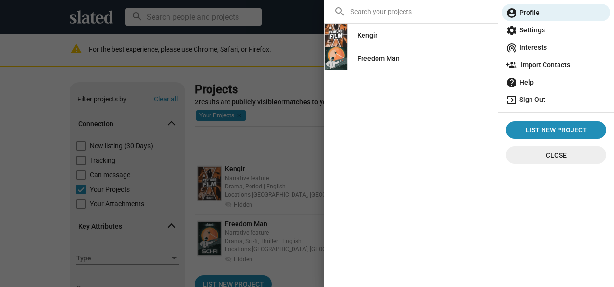 The image size is (614, 287). What do you see at coordinates (512, 30) in the screenshot?
I see `mat-icon: settings` at bounding box center [512, 30].